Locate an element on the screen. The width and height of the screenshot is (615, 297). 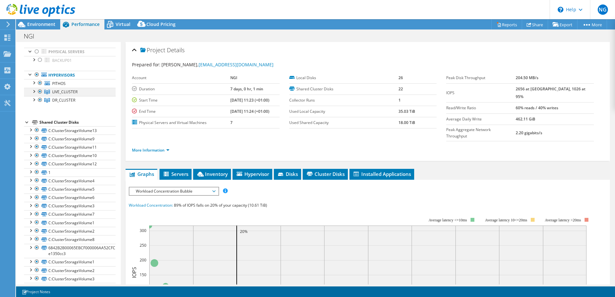
a: DR_CLUSTER is located at coordinates (70, 100).